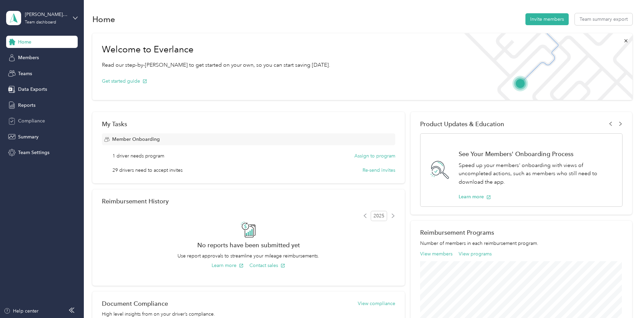 This screenshot has height=318, width=644. Describe the element at coordinates (28, 137) in the screenshot. I see `span: Summary` at that location.